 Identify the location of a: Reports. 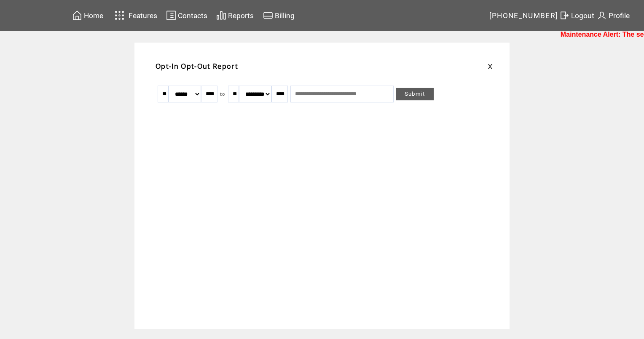
(235, 15).